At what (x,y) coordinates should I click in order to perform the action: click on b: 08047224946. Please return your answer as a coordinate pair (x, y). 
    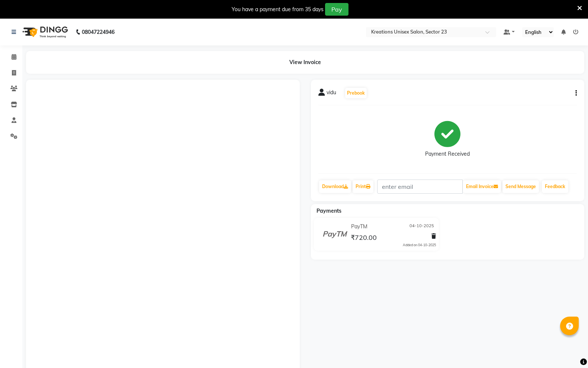
    Looking at the image, I should click on (98, 32).